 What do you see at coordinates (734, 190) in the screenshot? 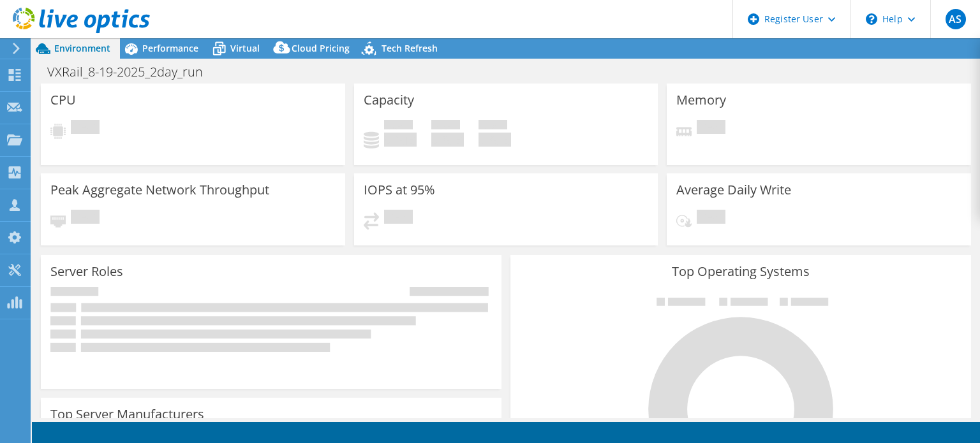
I see `h3: Average Daily Write` at bounding box center [734, 190].